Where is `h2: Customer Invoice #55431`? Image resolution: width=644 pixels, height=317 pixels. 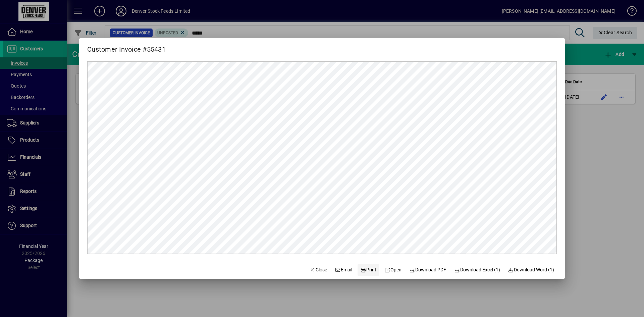
h2: Customer Invoice #55431 is located at coordinates (126, 46).